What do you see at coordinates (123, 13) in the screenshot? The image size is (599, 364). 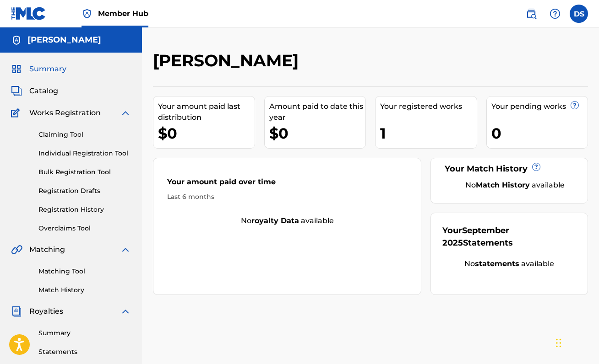 I see `span: Member Hub` at bounding box center [123, 13].